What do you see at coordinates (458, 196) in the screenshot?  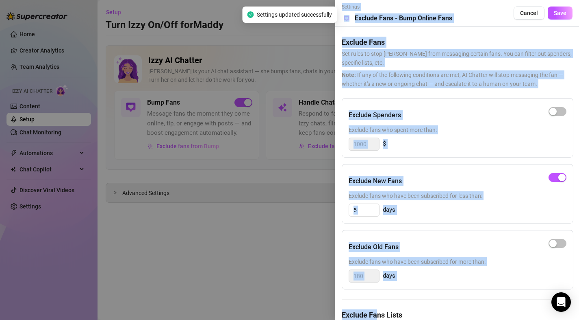 I see `span: Exclude fans who have been subscribed for less than:` at bounding box center [458, 196].